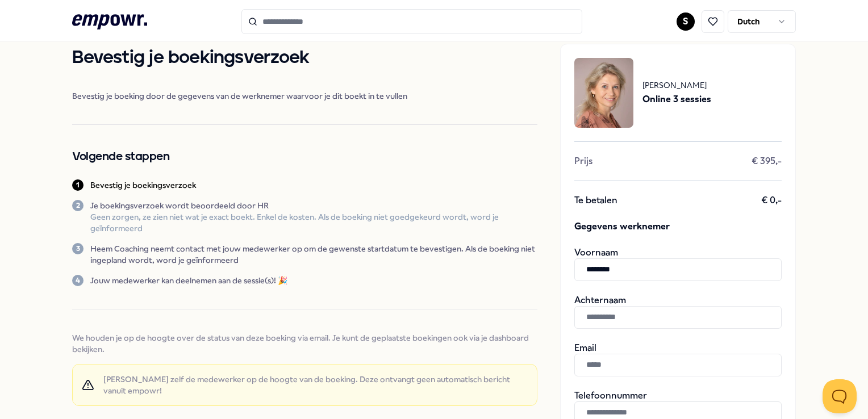 The height and width of the screenshot is (419, 868). What do you see at coordinates (78, 206) in the screenshot?
I see `div: 2` at bounding box center [78, 206].